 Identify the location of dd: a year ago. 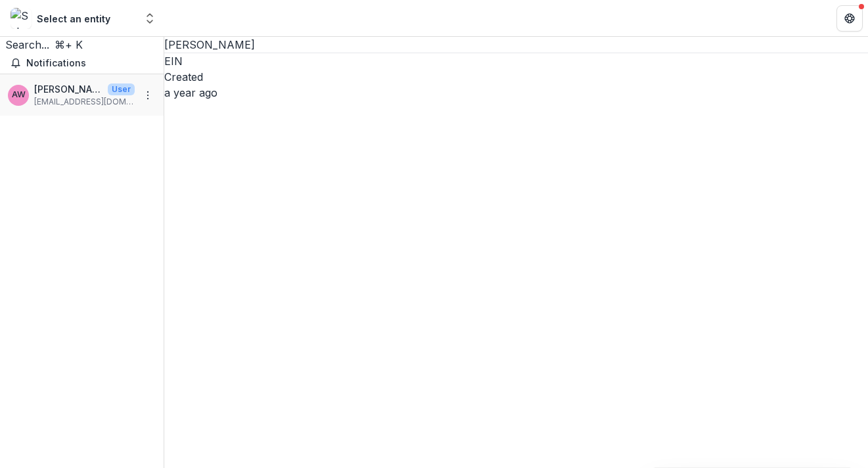
(516, 93).